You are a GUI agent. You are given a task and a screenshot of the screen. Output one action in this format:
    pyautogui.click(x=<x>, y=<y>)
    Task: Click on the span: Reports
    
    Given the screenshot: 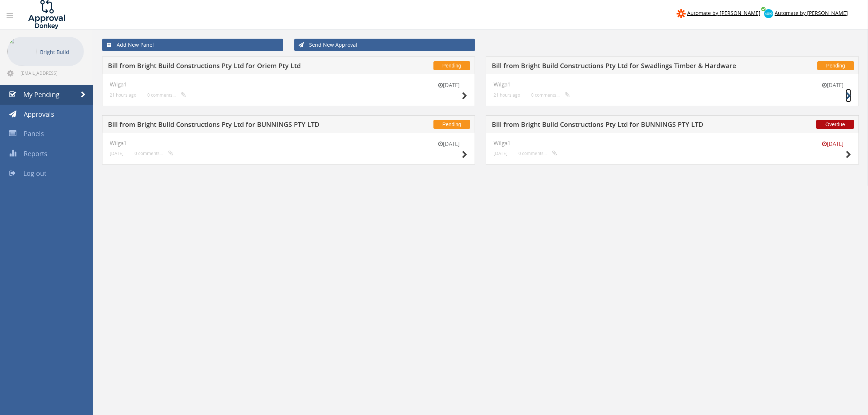 What is the action you would take?
    pyautogui.click(x=35, y=153)
    